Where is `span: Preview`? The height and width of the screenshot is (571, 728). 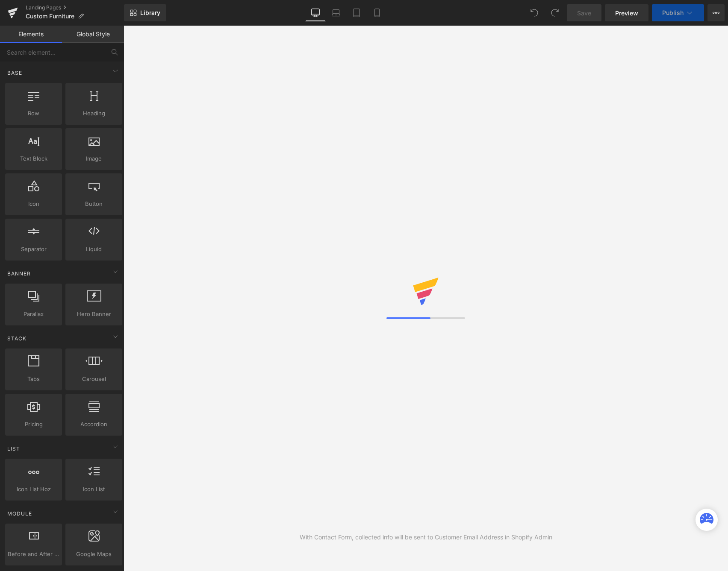
span: Preview is located at coordinates (627, 12).